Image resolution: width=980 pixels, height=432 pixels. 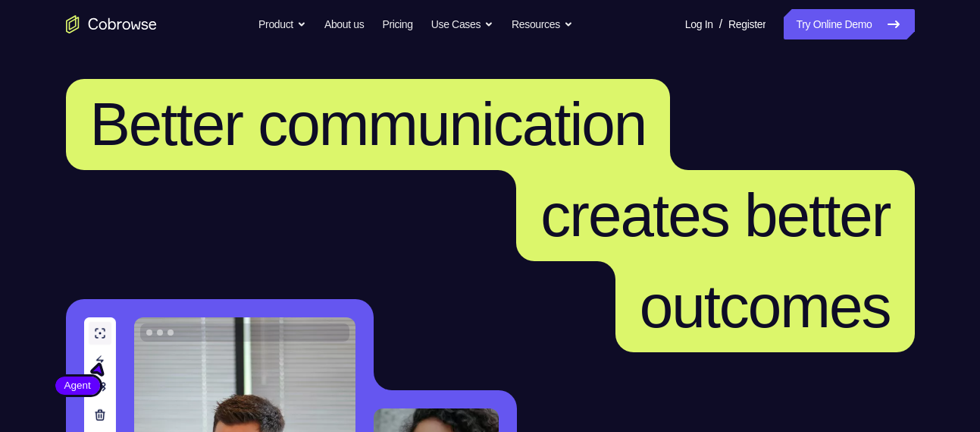 What do you see at coordinates (282, 25) in the screenshot?
I see `button: Product` at bounding box center [282, 25].